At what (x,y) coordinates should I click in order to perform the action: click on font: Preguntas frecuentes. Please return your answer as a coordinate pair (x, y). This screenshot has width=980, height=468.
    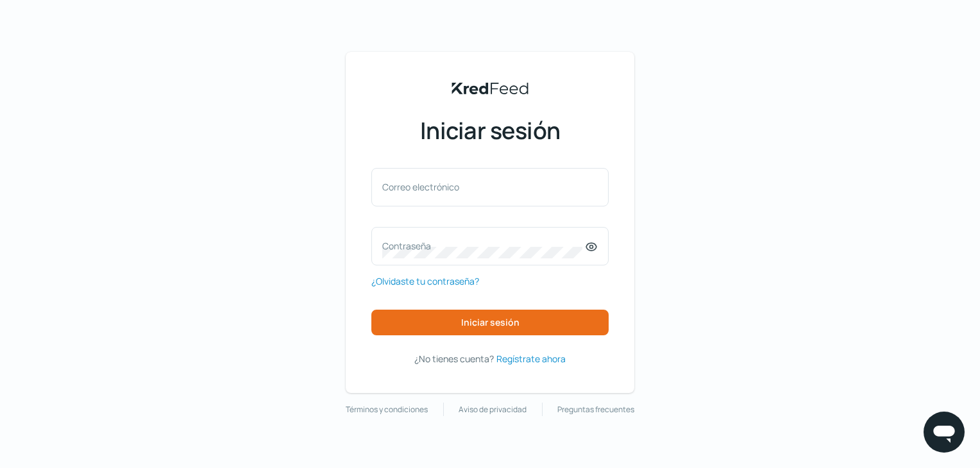
    Looking at the image, I should click on (595, 409).